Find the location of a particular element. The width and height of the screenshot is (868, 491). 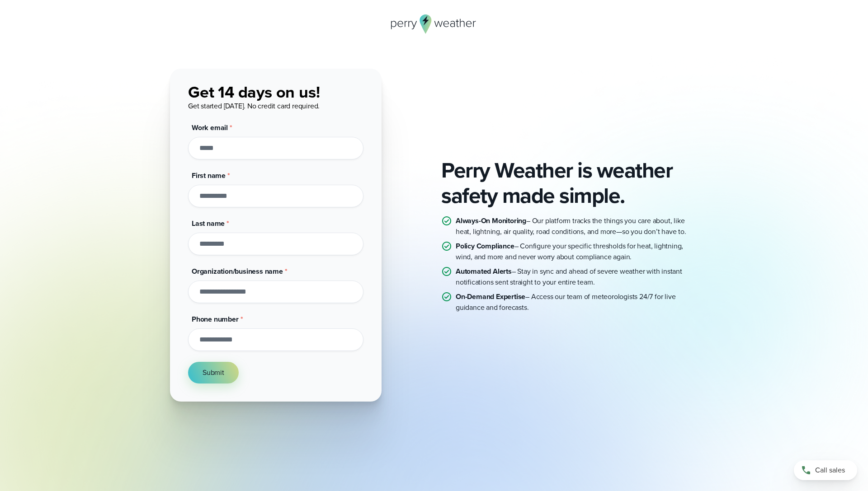

p: – Access our team of meteorologists 24/7 for live guidance and forecasts. is located at coordinates (577, 302).